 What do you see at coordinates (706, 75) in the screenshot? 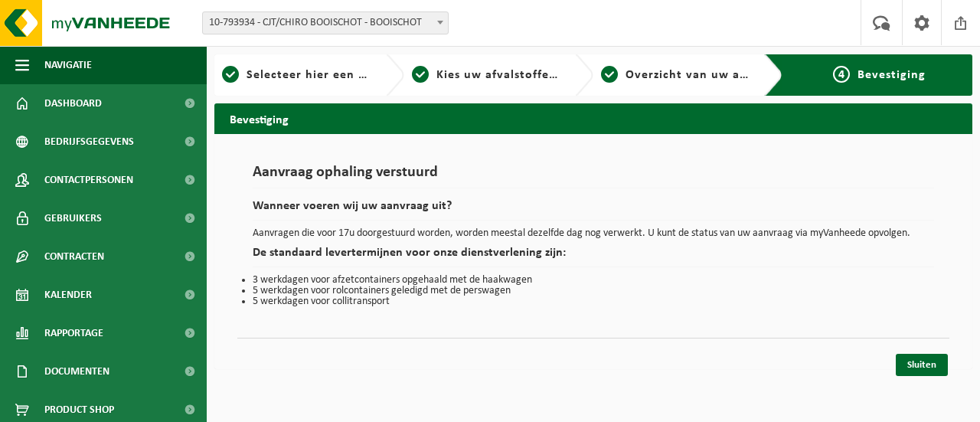
I see `span: Overzicht van uw aanvraag` at bounding box center [706, 75].